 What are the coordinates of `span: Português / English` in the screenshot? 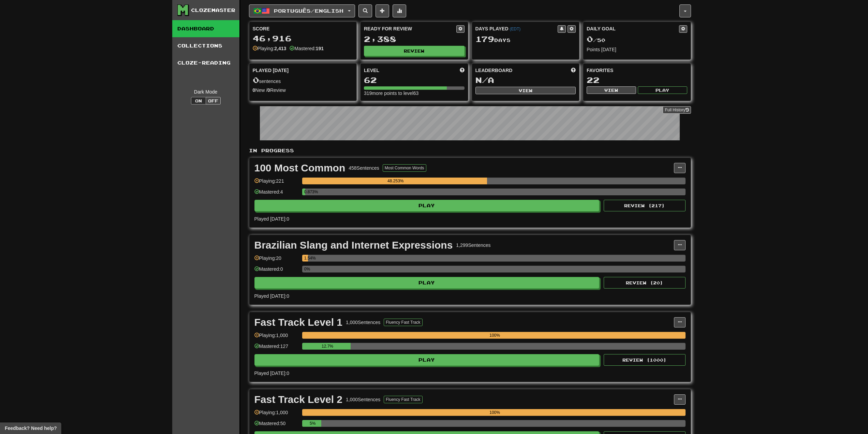 It's located at (309, 11).